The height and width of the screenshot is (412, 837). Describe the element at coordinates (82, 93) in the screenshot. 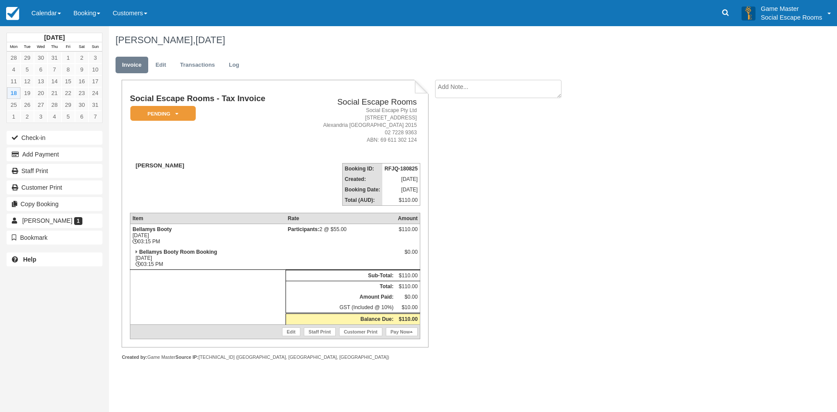

I see `a: 23` at that location.